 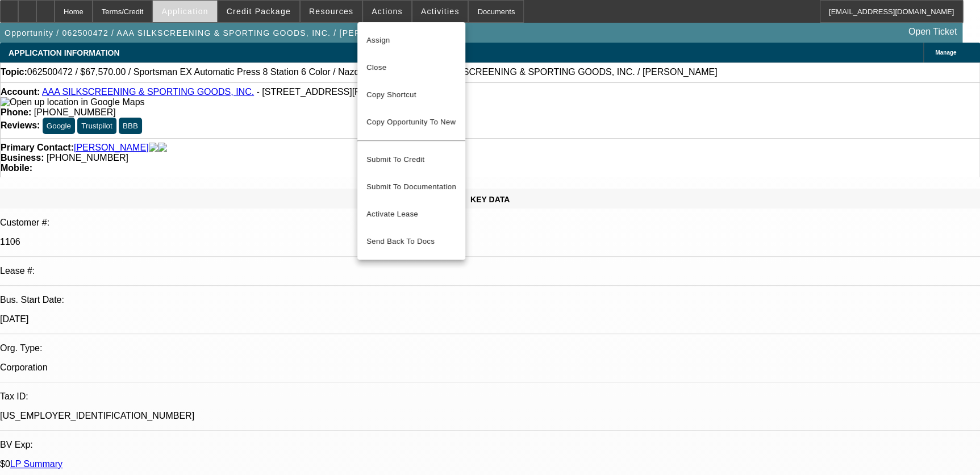 I want to click on span: Send Back To Docs, so click(x=412, y=242).